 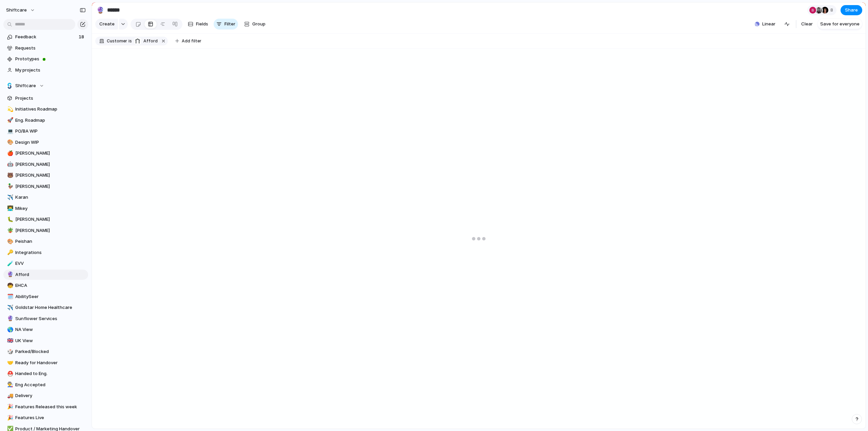 What do you see at coordinates (46, 109) in the screenshot?
I see `a: 💫Initiatives Roadmap` at bounding box center [46, 109].